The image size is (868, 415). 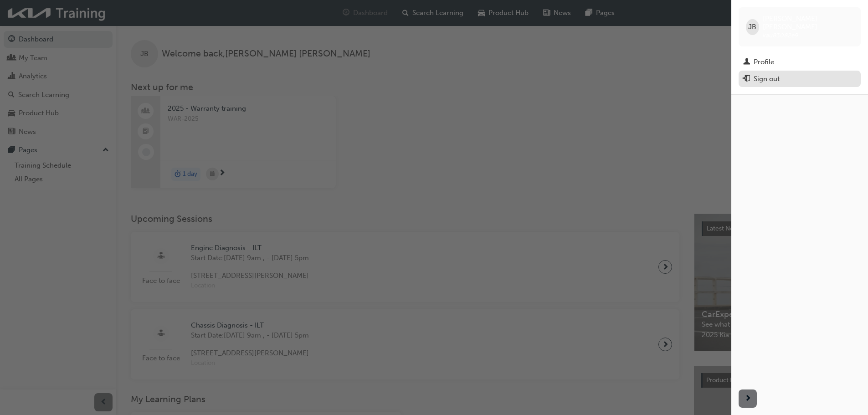 I want to click on button: Sign out, so click(x=800, y=79).